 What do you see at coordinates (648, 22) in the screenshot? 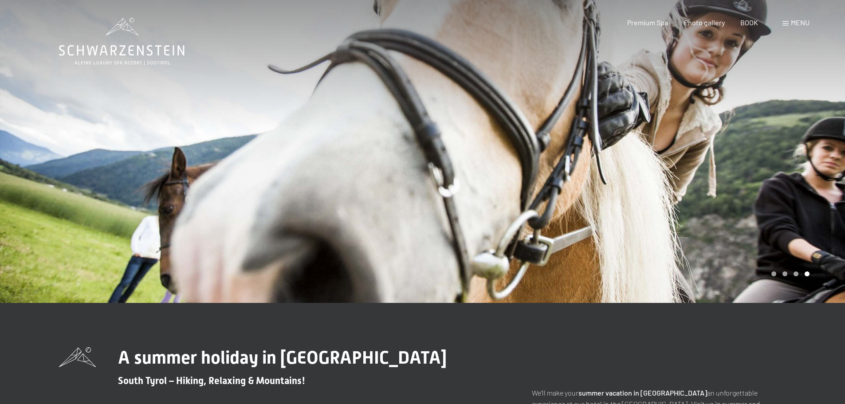
I see `font: Premium Spa` at bounding box center [648, 22].